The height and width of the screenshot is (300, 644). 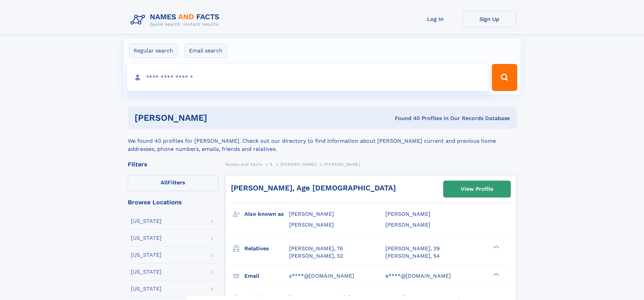 What do you see at coordinates (174, 164) in the screenshot?
I see `div: Filters` at bounding box center [174, 164].